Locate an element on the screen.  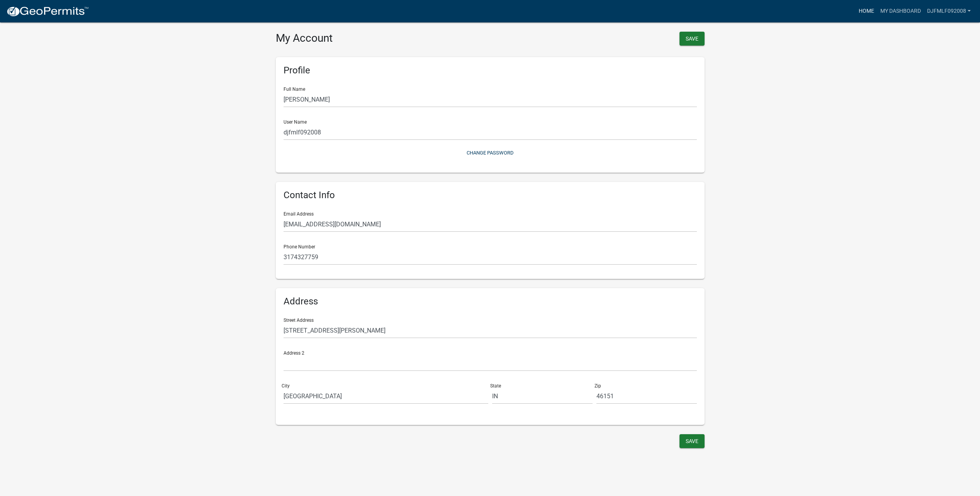
a: djfmlf092008 is located at coordinates (948, 11).